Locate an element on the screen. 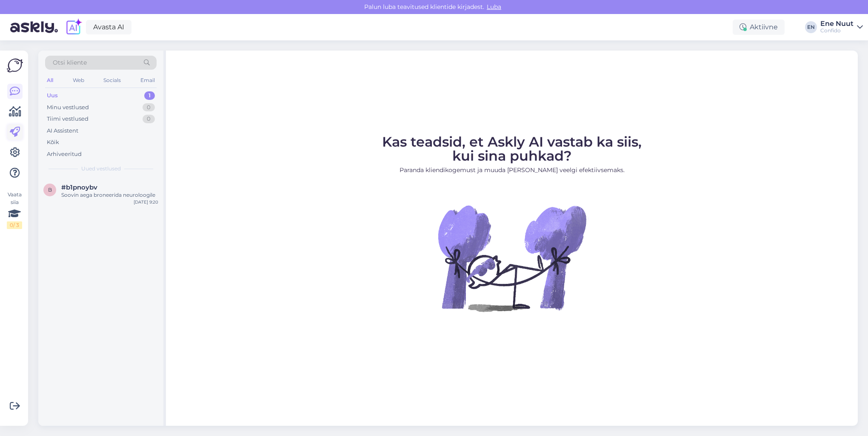  div: Arhiveeritud is located at coordinates (64, 154).